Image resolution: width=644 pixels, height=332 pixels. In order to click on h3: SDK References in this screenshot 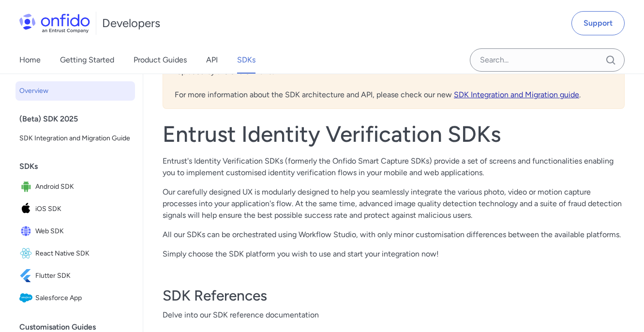, I will do `click(394, 295)`.